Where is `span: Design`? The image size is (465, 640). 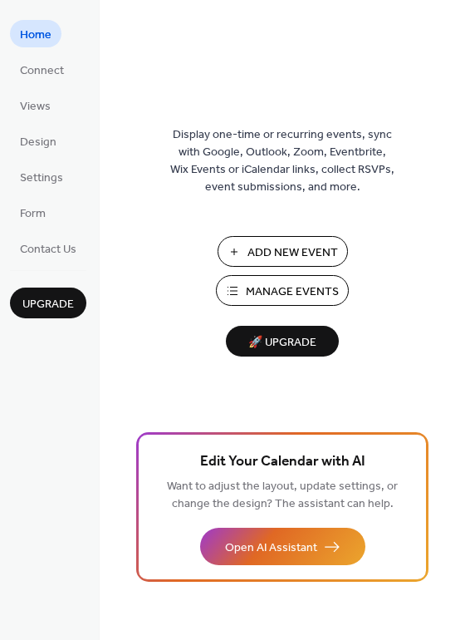 span: Design is located at coordinates (38, 142).